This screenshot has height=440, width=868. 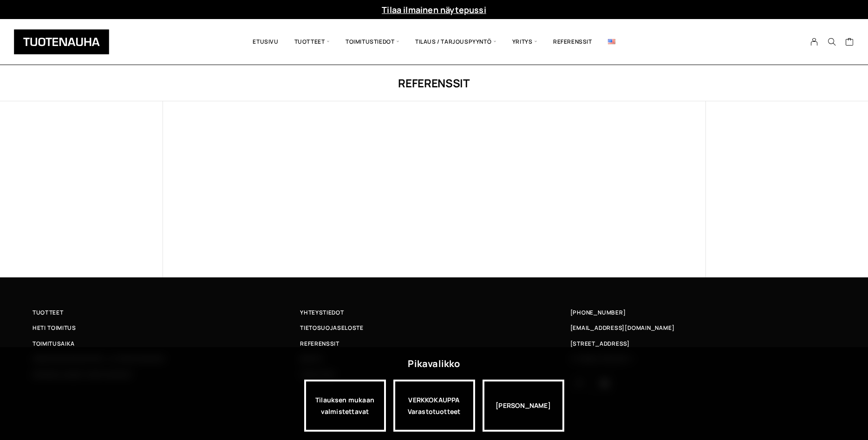 I want to click on a: Heti toimitus, so click(x=166, y=327).